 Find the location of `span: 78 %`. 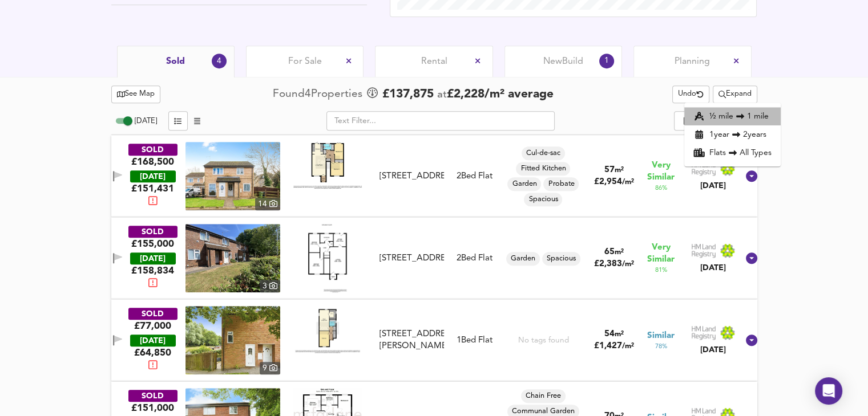

span: 78 % is located at coordinates (660, 346).